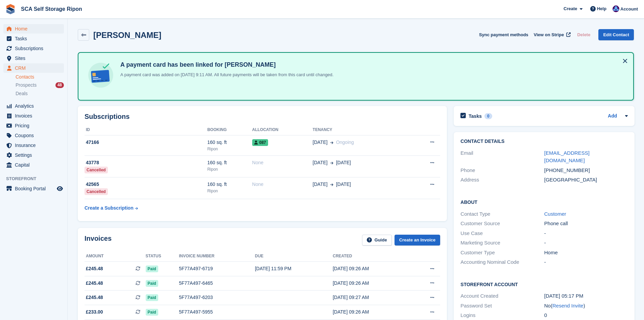 This screenshot has height=320, width=644. Describe the element at coordinates (616, 9) in the screenshot. I see `img: Sarah Race` at that location.